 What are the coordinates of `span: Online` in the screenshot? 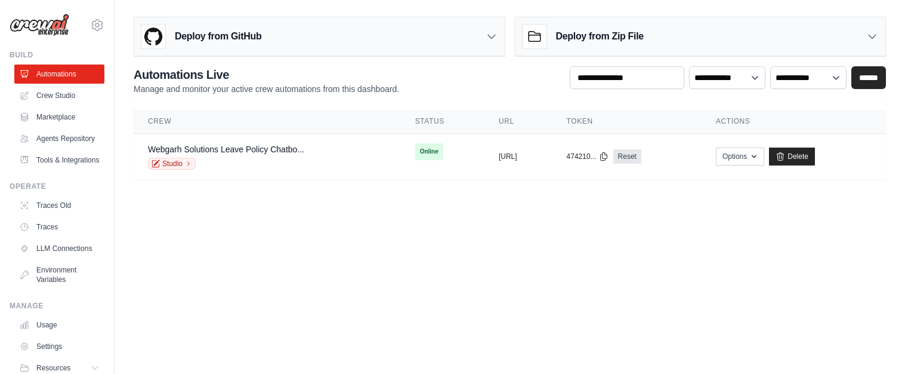 It's located at (429, 152).